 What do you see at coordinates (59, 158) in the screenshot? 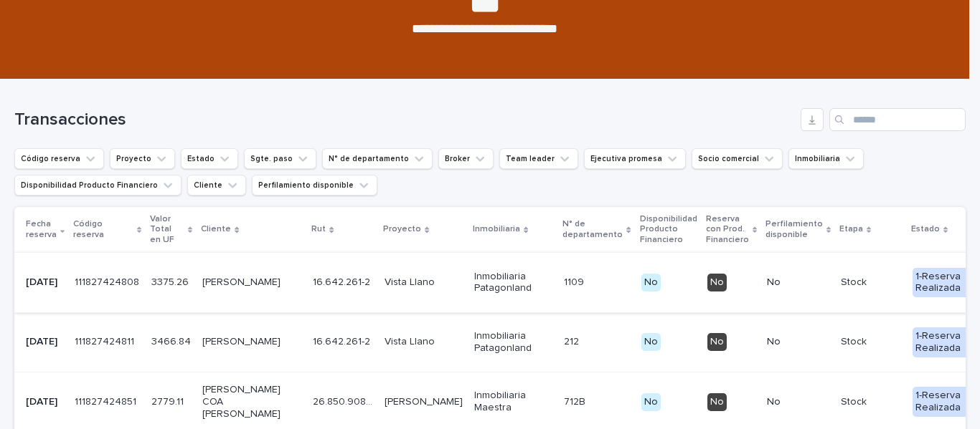
I see `button: Código reserva` at bounding box center [59, 158].